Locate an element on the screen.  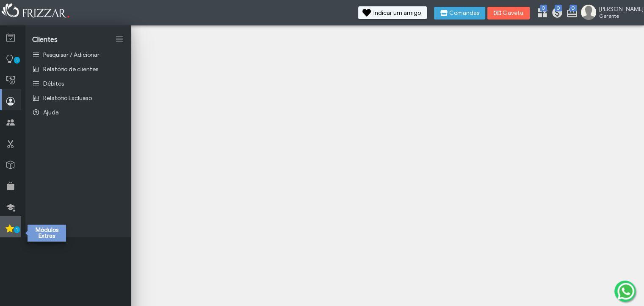
span: Relatório de clientes is located at coordinates (71, 69).